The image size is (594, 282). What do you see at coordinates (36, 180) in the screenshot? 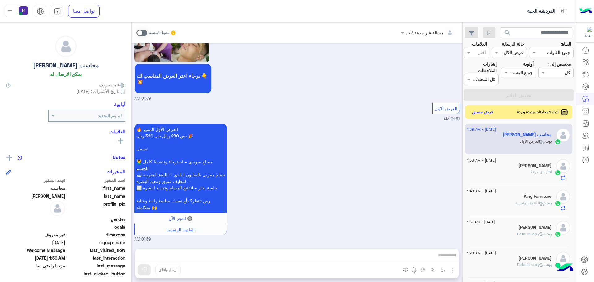
I see `span: قيمة المتغير` at bounding box center [36, 180].